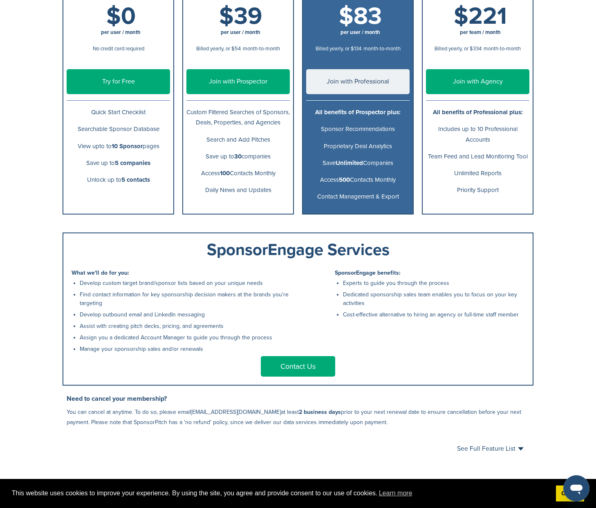  Describe the element at coordinates (478, 134) in the screenshot. I see `p: Includes up to 10 Professional Accounts` at that location.